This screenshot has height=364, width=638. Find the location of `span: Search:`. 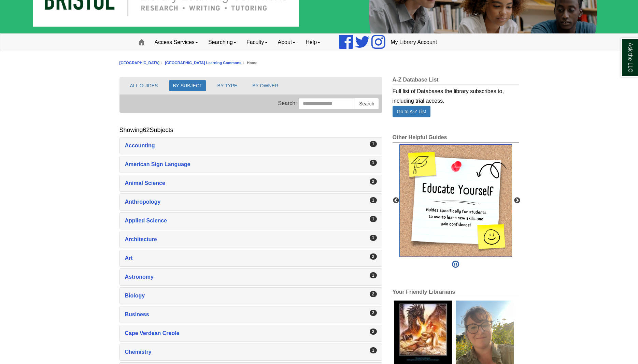

span: Search: is located at coordinates (287, 103).